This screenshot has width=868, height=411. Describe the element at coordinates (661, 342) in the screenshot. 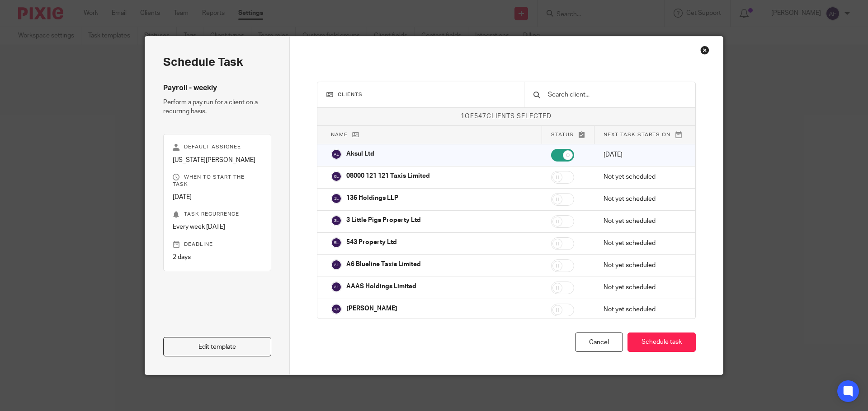

I see `button: Schedule task` at that location.